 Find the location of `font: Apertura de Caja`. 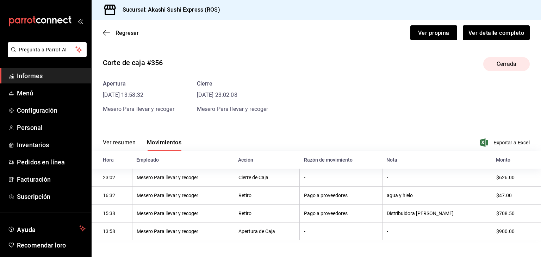

font: Apertura de Caja is located at coordinates (257, 232).